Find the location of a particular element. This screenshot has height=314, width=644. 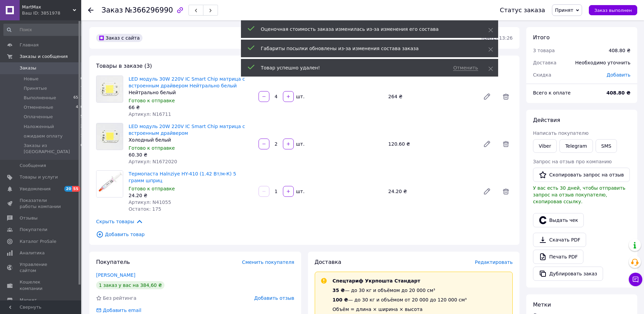

div: — до 30 кг и объёмом от 20 000 до 120 000 см³ is located at coordinates (401, 300).